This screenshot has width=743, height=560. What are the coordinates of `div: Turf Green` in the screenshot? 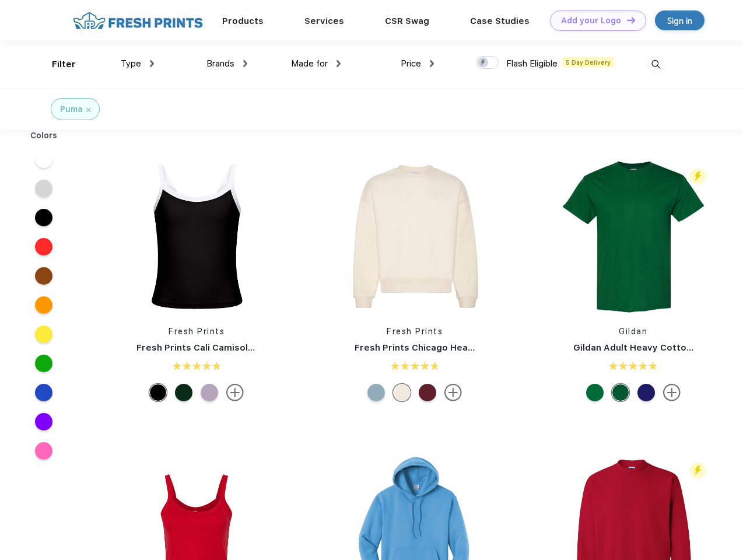 It's located at (621, 392).